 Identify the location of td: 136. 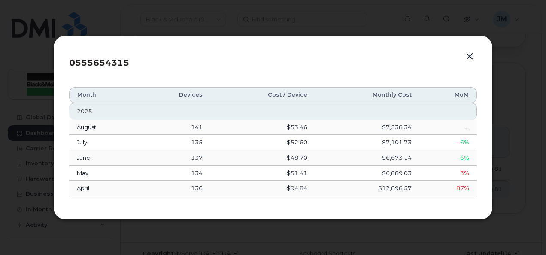
(173, 189).